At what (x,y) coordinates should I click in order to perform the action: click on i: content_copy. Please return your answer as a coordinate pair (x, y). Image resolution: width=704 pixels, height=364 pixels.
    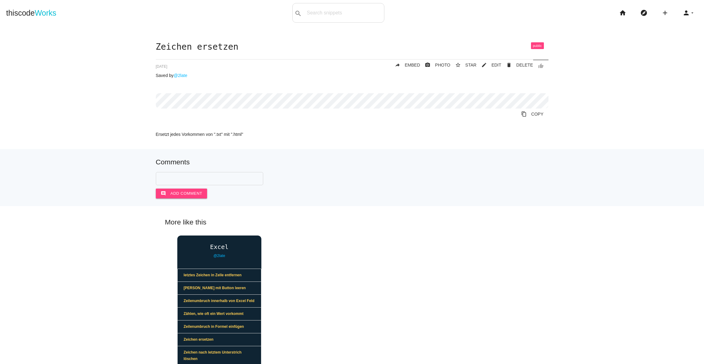
    Looking at the image, I should click on (524, 114).